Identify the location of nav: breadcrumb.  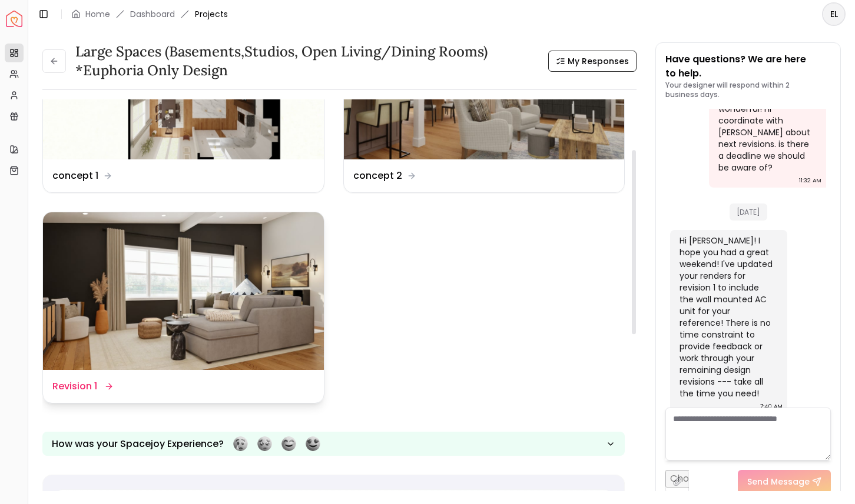
(150, 14).